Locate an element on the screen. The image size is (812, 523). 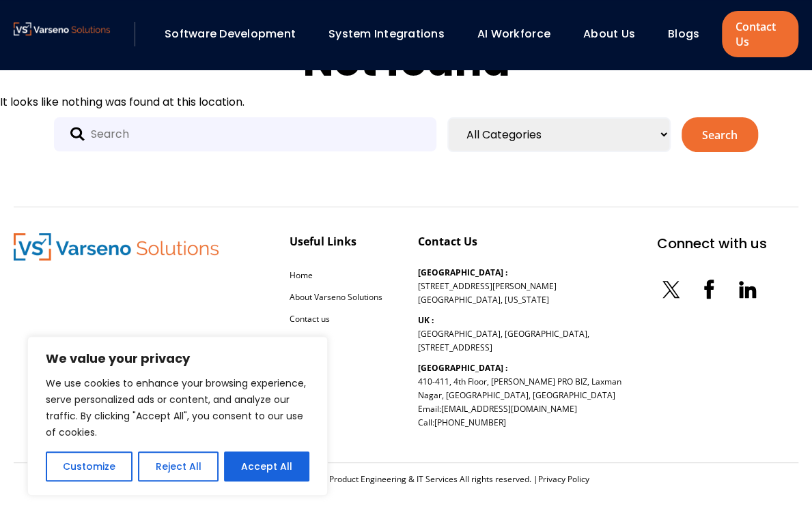
input: Search is located at coordinates (245, 135).